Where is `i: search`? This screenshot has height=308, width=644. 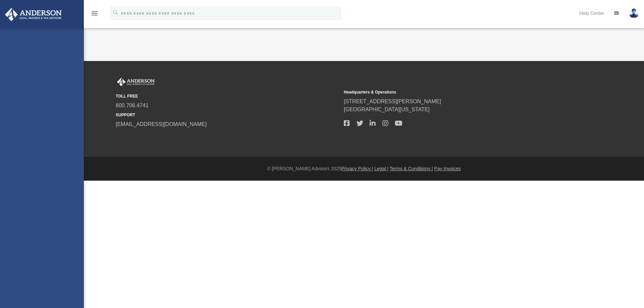
i: search is located at coordinates (116, 13).